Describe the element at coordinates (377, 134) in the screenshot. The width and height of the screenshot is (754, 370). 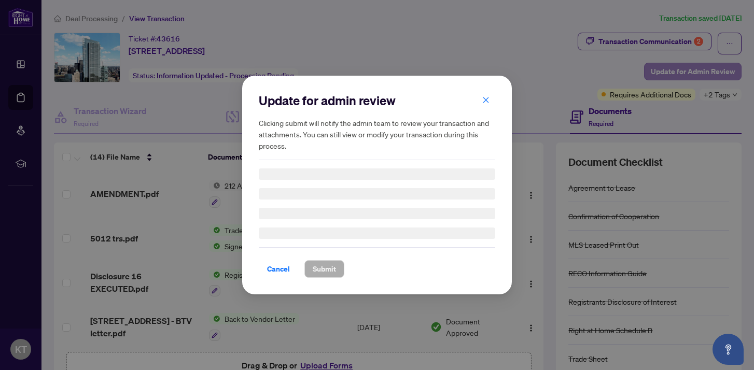
I see `h5: Clicking submit will notify the admin team to review your transaction and attachments. You can st...` at that location.